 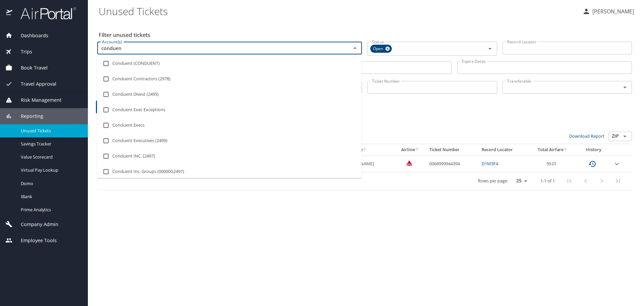 What do you see at coordinates (229, 125) in the screenshot?
I see `li: Conduent Execs` at bounding box center [229, 125].